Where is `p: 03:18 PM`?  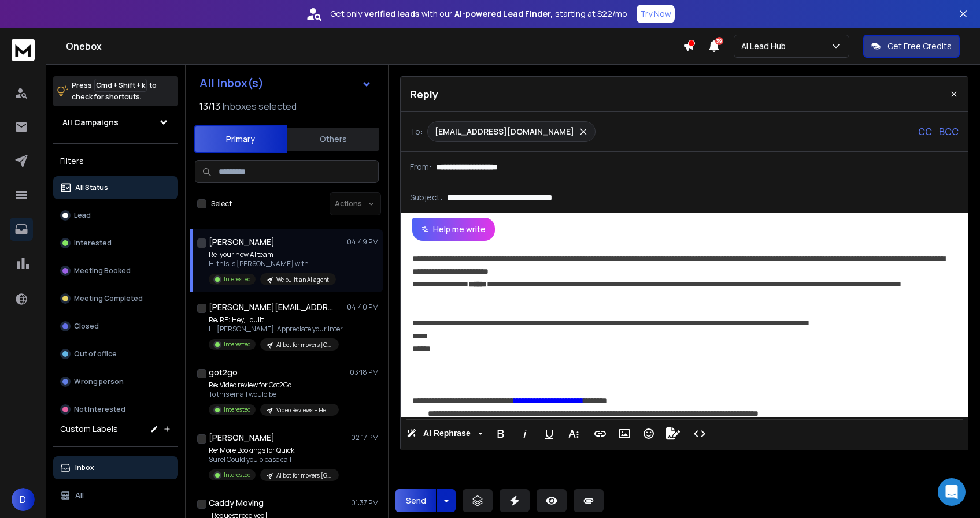
p: 03:18 PM is located at coordinates (364, 373).